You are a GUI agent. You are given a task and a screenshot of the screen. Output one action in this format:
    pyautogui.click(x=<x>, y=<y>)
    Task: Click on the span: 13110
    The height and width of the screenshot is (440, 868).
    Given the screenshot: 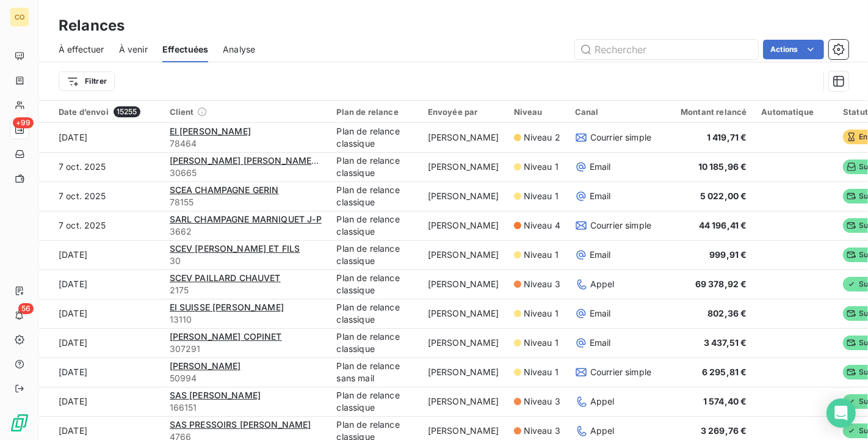 What is the action you would take?
    pyautogui.click(x=246, y=319)
    